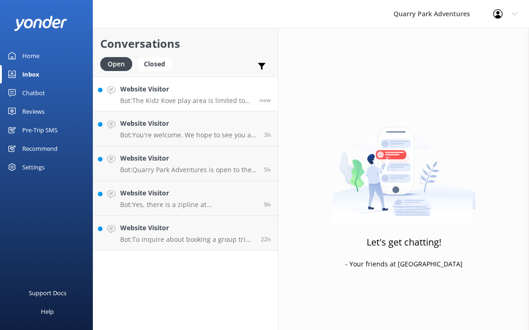 The image size is (529, 330). I want to click on a: Open, so click(118, 64).